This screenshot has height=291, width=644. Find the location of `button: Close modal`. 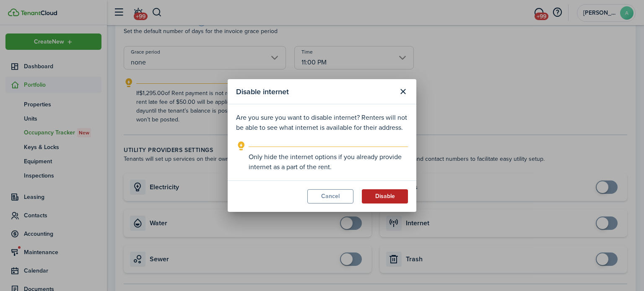

button: Close modal is located at coordinates (403, 92).